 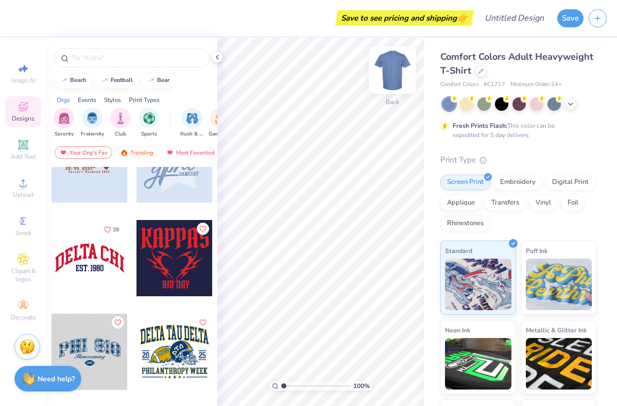 I want to click on img: Standard, so click(x=478, y=284).